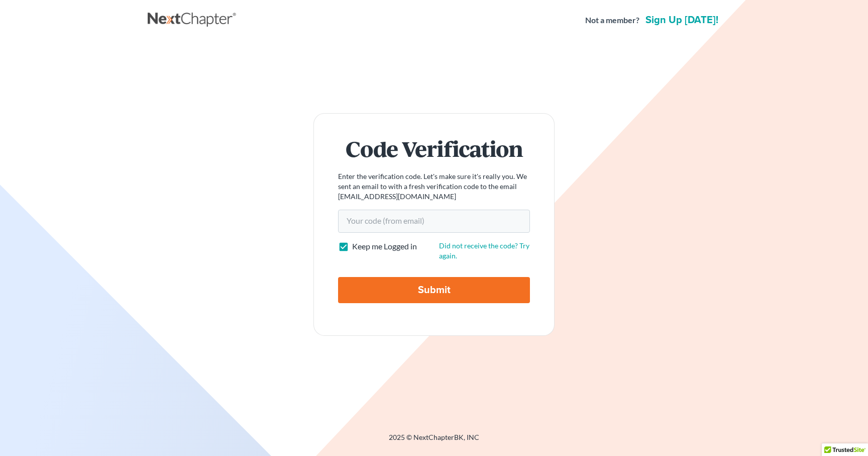  What do you see at coordinates (434, 186) in the screenshot?
I see `p: Enter the verification code. Let's make sure it's really you. We sent an email to with a fresh ve...` at bounding box center [434, 186].